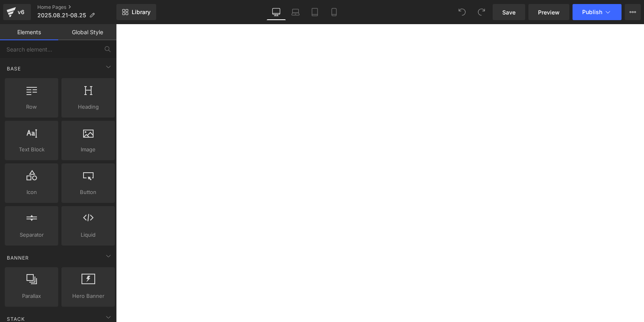 This screenshot has height=322, width=644. I want to click on span: Banner, so click(18, 257).